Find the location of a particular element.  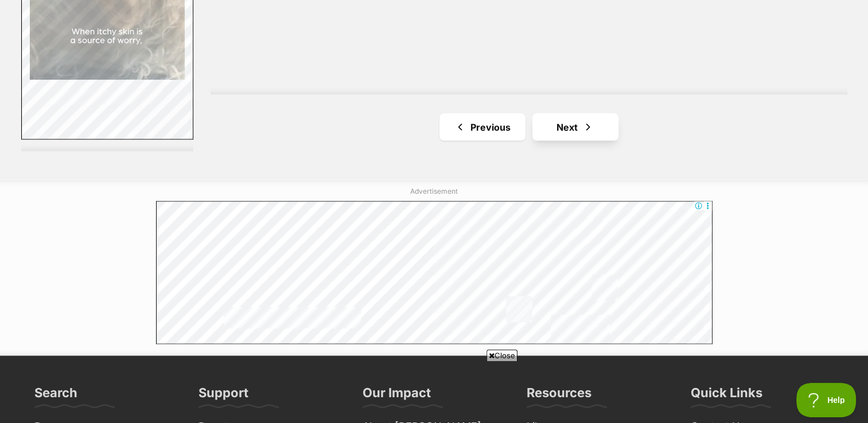

a: Previous page is located at coordinates (482, 128).